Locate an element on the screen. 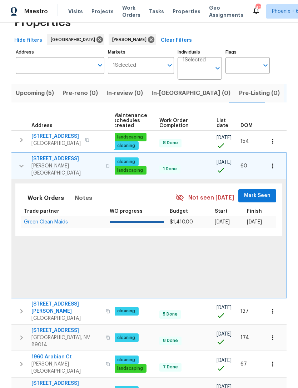  span: Work Order Completion is located at coordinates (182, 123).